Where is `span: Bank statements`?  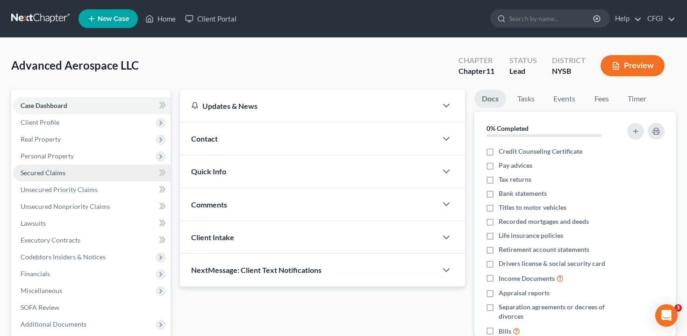 span: Bank statements is located at coordinates (522, 193).